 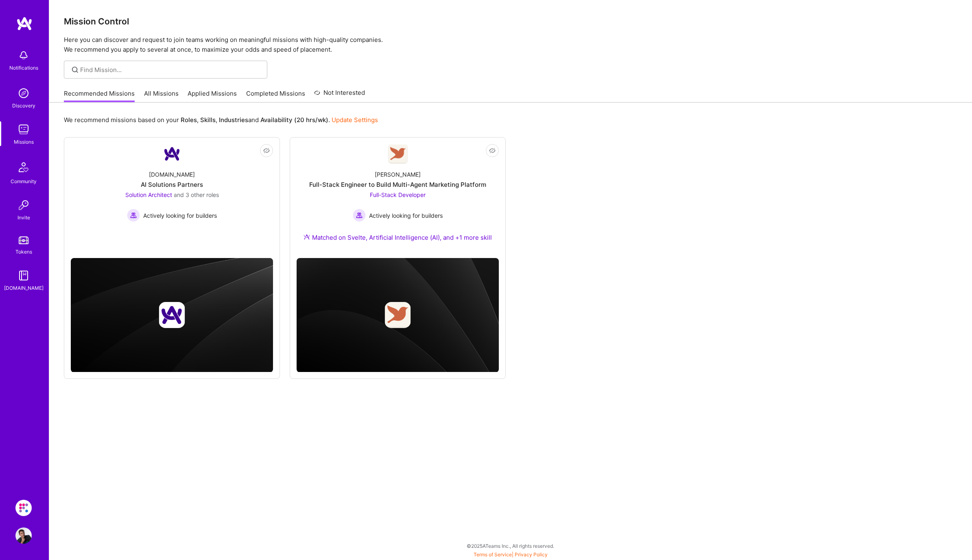 What do you see at coordinates (196, 194) in the screenshot?
I see `span: and 3 other roles` at bounding box center [196, 194].